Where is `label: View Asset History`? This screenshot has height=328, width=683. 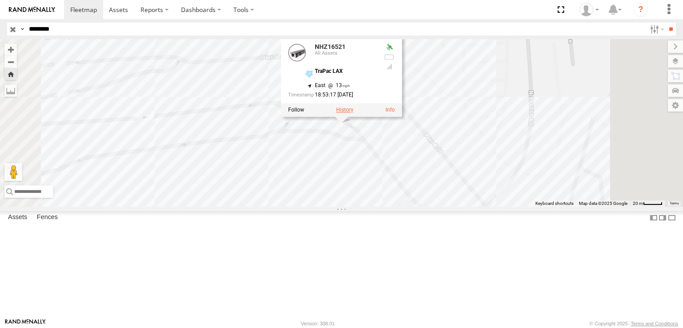
label: View Asset History is located at coordinates (345, 110).